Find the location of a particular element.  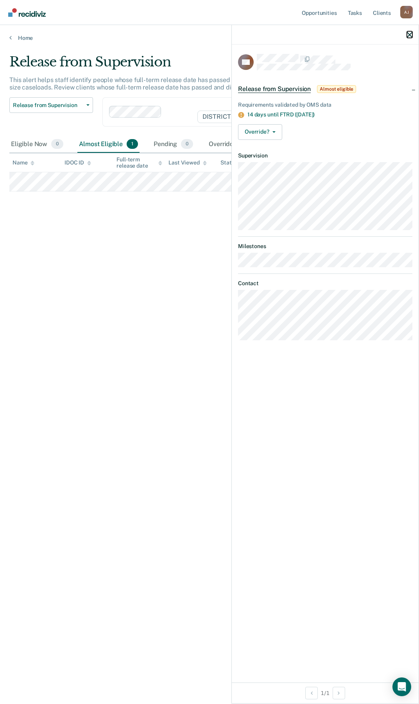

div: Almost Eligible is located at coordinates (108, 145).